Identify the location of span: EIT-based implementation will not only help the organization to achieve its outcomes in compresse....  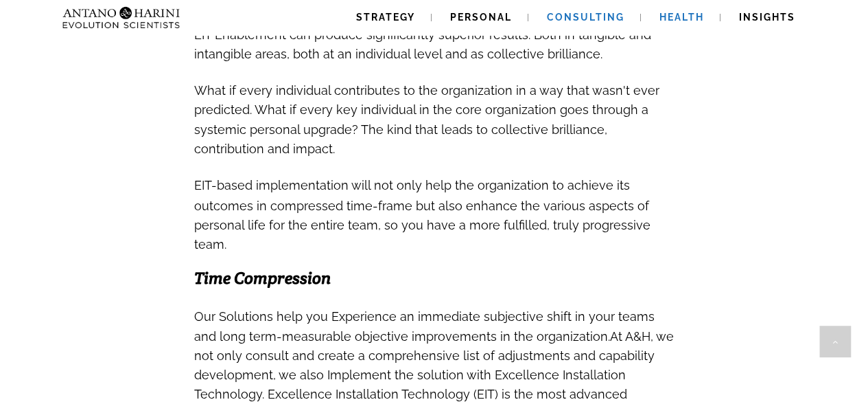
(422, 214).